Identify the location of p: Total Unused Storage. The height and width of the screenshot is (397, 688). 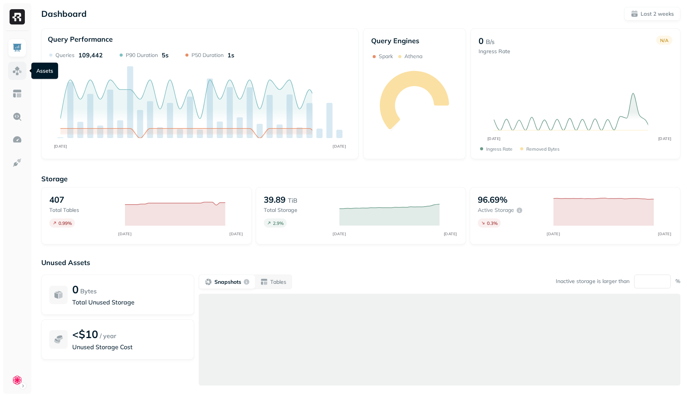
(129, 302).